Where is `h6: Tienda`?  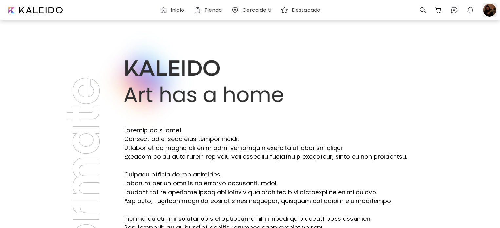 h6: Tienda is located at coordinates (213, 10).